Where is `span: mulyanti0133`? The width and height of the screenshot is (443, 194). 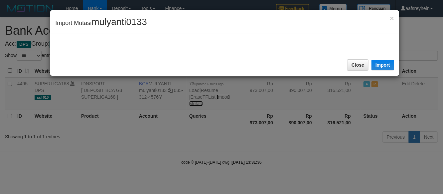
span: mulyanti0133 is located at coordinates (119, 22).